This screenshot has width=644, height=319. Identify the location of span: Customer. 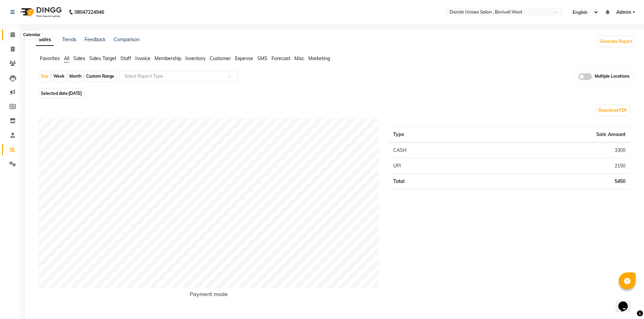
(220, 58).